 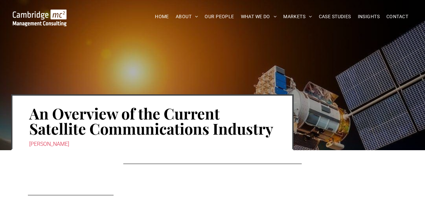 I want to click on a: ABOUT, so click(x=187, y=16).